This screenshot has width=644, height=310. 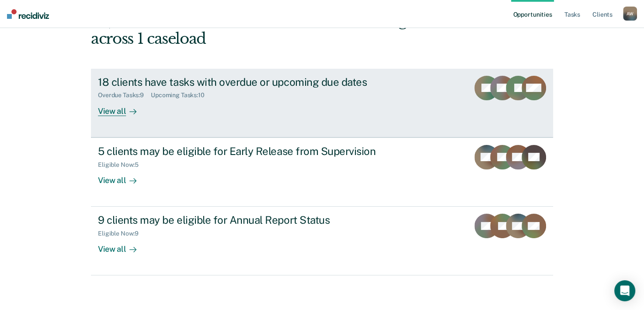 What do you see at coordinates (322, 172) in the screenshot?
I see `a: 5 clients may be eligible for Early Release from SupervisionEligible Now:5View all` at bounding box center [322, 172].